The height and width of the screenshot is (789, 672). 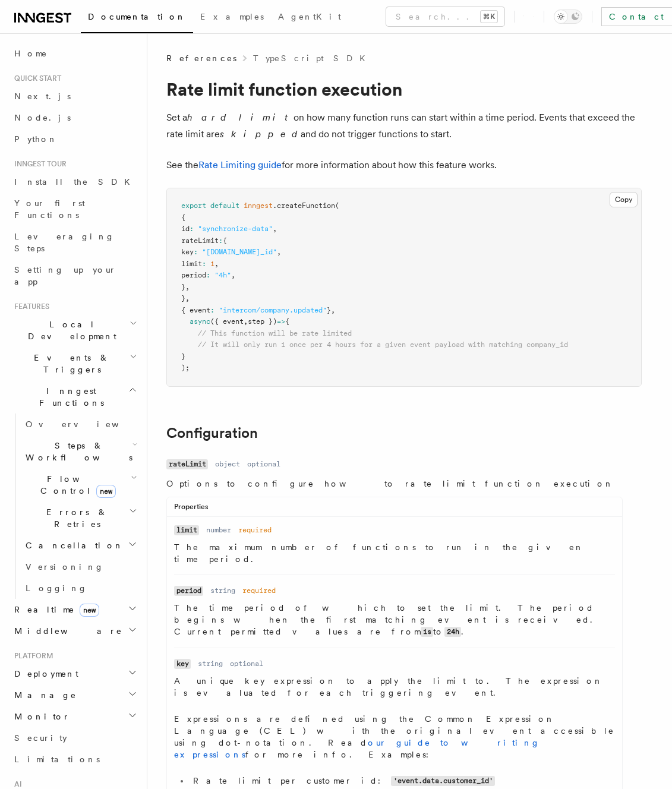 I want to click on p: A unique key expression to apply the limit to. The expression is evaluated for each triggering ev..., so click(x=395, y=686).